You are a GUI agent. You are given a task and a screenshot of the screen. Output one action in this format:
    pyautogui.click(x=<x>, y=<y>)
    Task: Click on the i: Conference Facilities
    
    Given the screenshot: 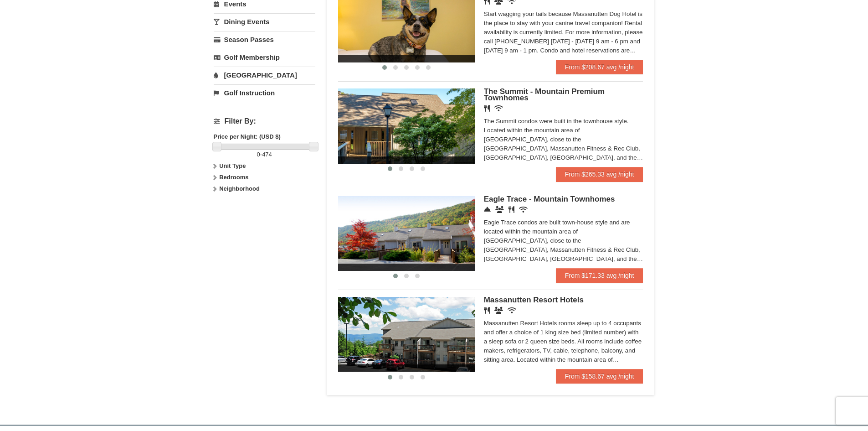 What is the action you would take?
    pyautogui.click(x=499, y=209)
    